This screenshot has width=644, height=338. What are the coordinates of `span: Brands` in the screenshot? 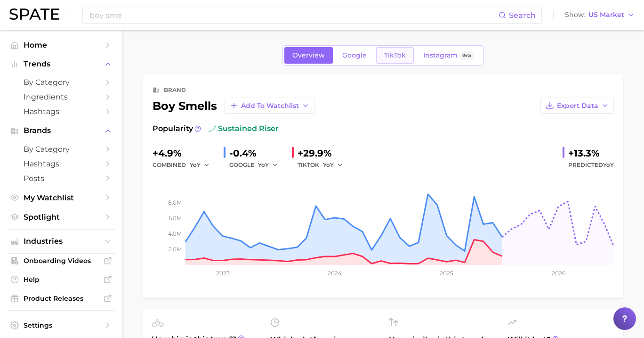 It's located at (61, 131).